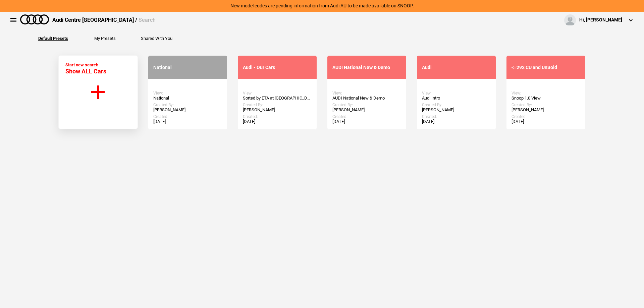 The width and height of the screenshot is (644, 308). Describe the element at coordinates (545, 68) in the screenshot. I see `div: <=292 CU and UnSold` at that location.